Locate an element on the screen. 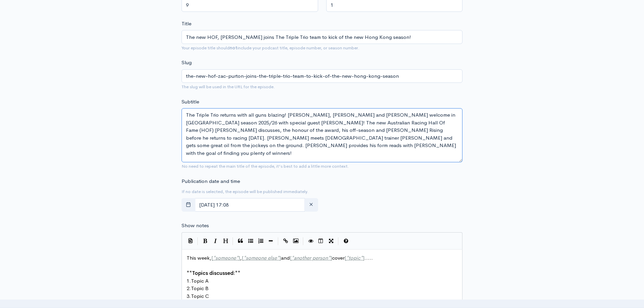 This screenshot has height=308, width=644. span: Topic A is located at coordinates (200, 280).